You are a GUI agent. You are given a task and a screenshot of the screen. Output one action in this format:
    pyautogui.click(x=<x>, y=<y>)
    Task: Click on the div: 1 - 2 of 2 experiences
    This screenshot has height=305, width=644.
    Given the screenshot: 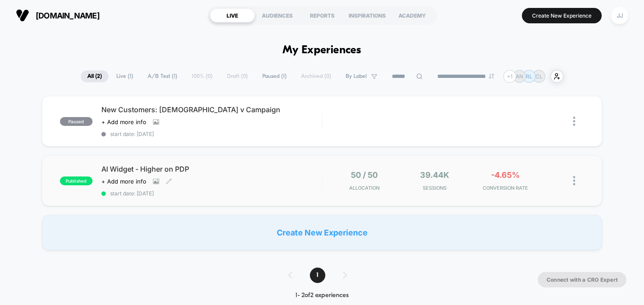 What is the action you would take?
    pyautogui.click(x=322, y=295)
    